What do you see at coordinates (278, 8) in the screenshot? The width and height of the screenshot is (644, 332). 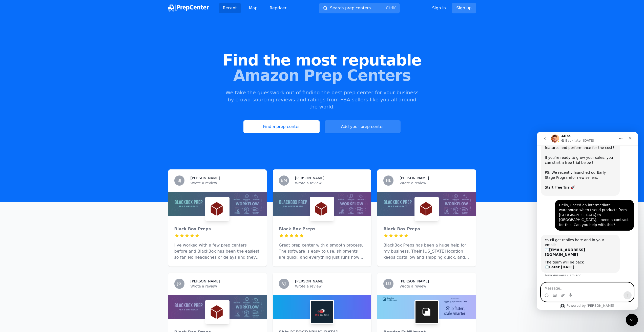 I see `a: Repricer` at bounding box center [278, 8].